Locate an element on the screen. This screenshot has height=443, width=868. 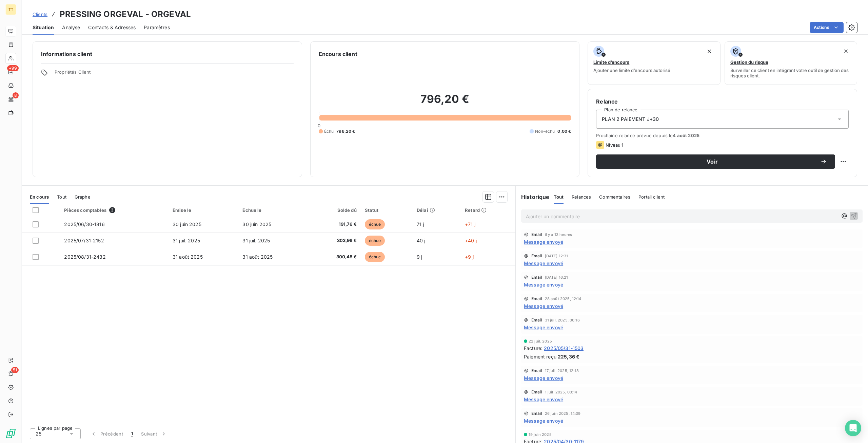
h6: Encours client is located at coordinates (338, 54).